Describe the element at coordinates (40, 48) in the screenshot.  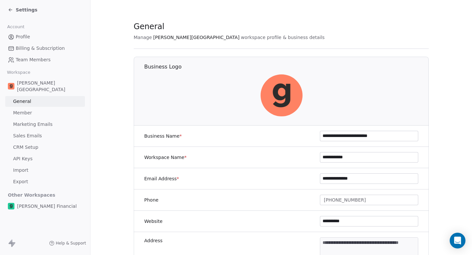
I see `span: Billing & Subscription` at that location.